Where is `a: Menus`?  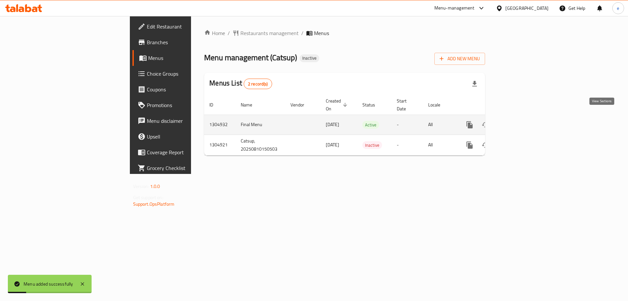 a: Menus is located at coordinates (183, 58).